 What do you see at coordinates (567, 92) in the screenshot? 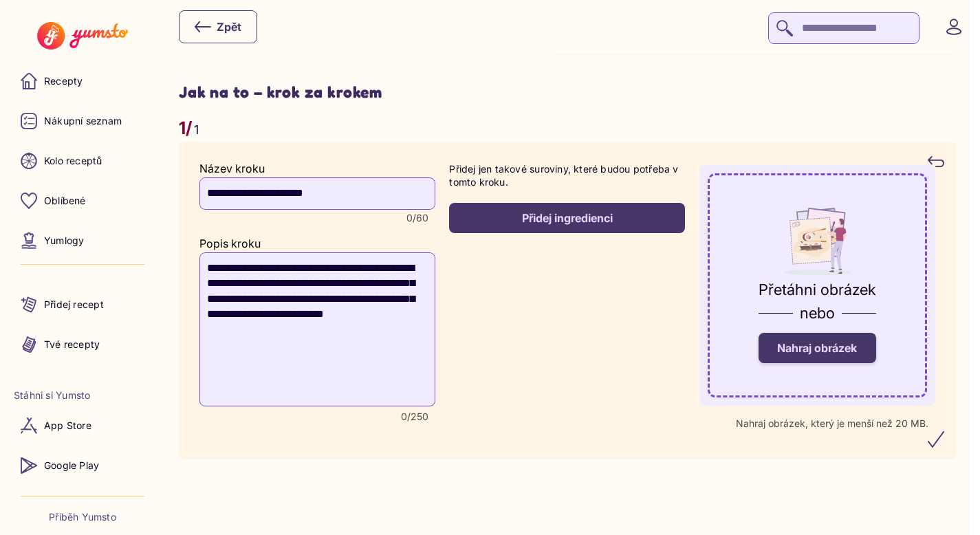
I see `h3: Jak na to – krok za krokem` at bounding box center [567, 92].